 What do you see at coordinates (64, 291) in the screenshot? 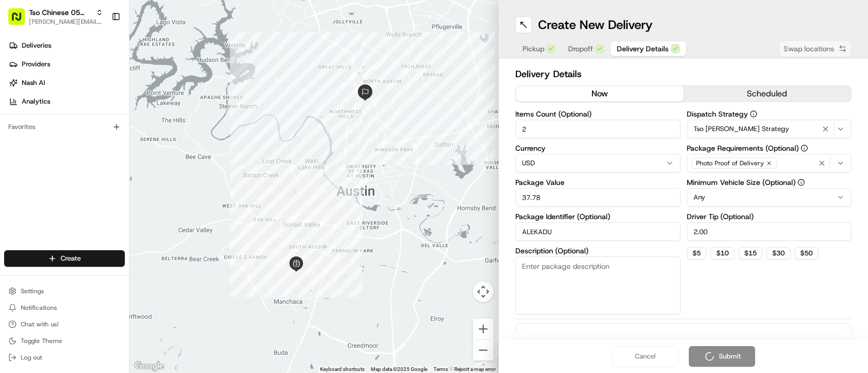
I see `button: Settings` at bounding box center [64, 291].